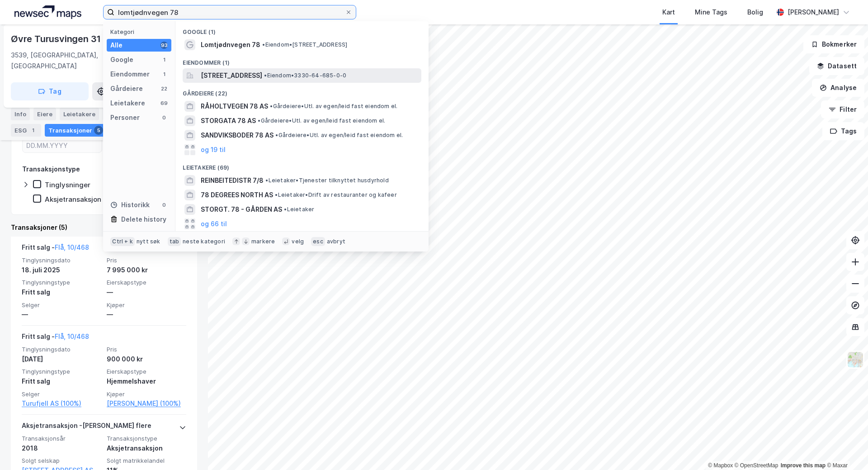 The image size is (868, 470). Describe the element at coordinates (124, 118) in the screenshot. I see `div: Personer` at that location.